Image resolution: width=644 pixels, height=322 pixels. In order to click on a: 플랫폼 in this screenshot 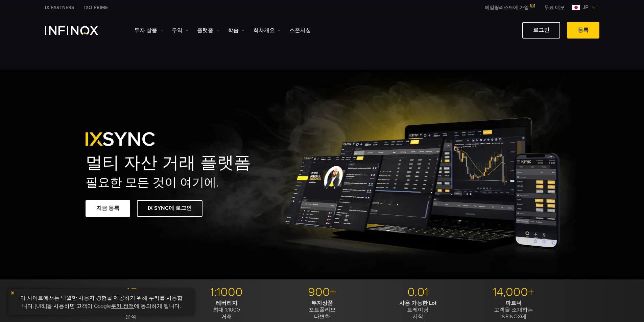, I will do `click(209, 30)`.